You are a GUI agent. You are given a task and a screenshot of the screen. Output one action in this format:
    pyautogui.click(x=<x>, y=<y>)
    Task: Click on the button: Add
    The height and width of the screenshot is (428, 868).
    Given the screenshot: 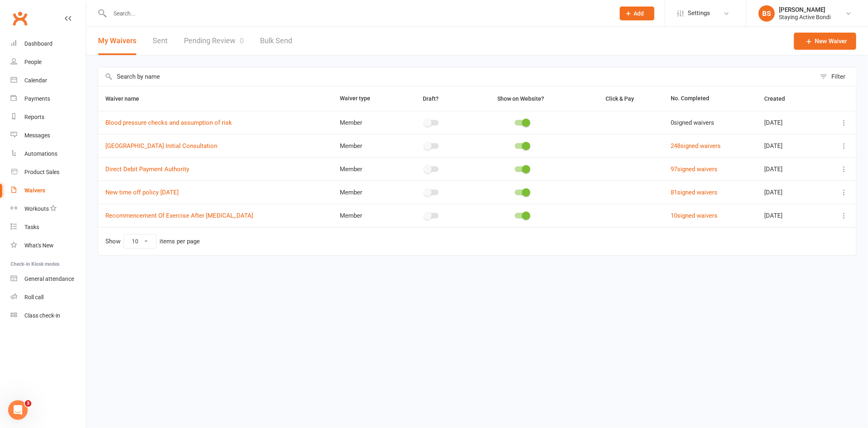 What is the action you would take?
    pyautogui.click(x=637, y=13)
    